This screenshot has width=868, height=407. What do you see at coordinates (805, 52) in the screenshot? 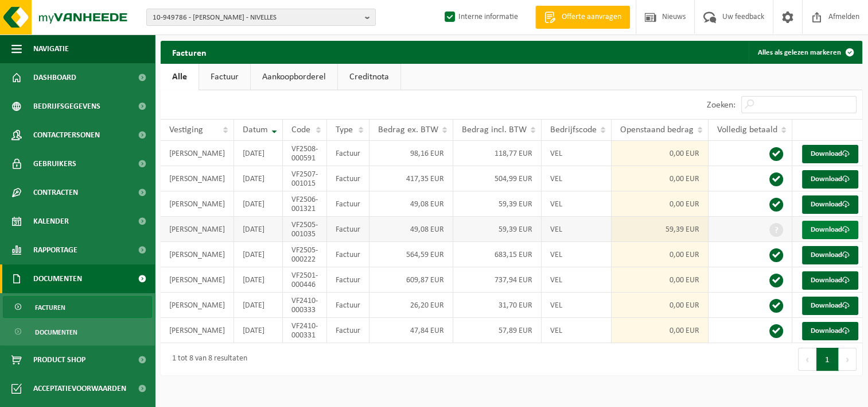
I see `button: Alles als gelezen markeren` at bounding box center [805, 52].